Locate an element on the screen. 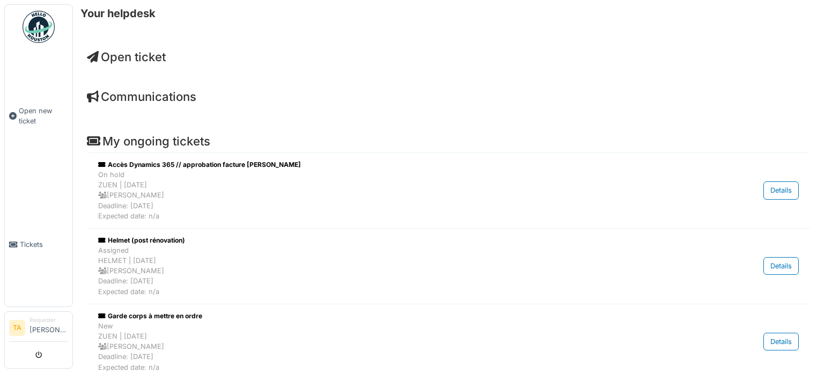 The image size is (824, 373). div: Garde corps à mettre en ordre is located at coordinates (393, 316).